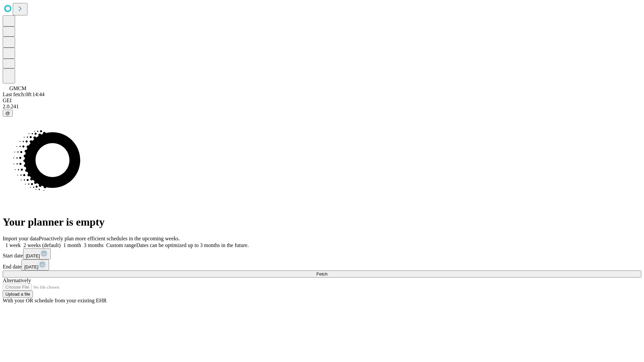 Image resolution: width=644 pixels, height=362 pixels. I want to click on span: 3 months, so click(94, 245).